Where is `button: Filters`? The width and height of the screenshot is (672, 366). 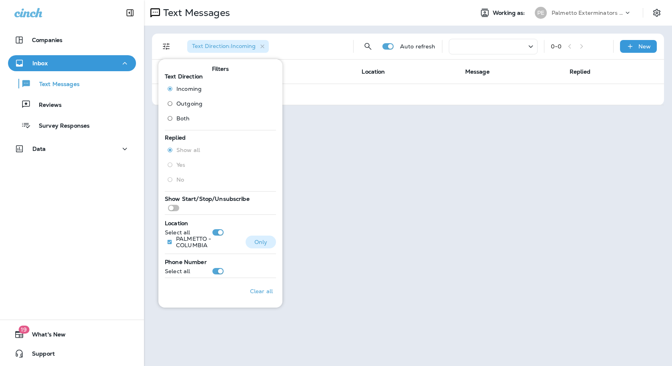 button: Filters is located at coordinates (166, 46).